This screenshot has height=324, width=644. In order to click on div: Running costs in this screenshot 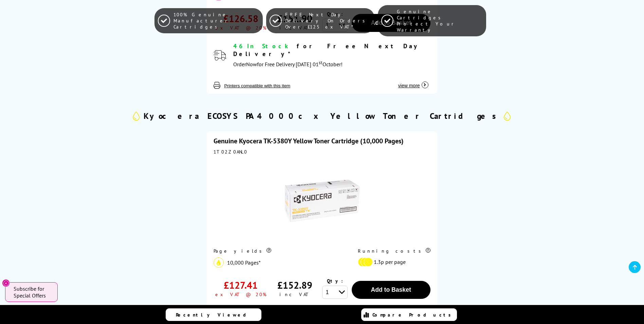, I will do `click(394, 251)`.